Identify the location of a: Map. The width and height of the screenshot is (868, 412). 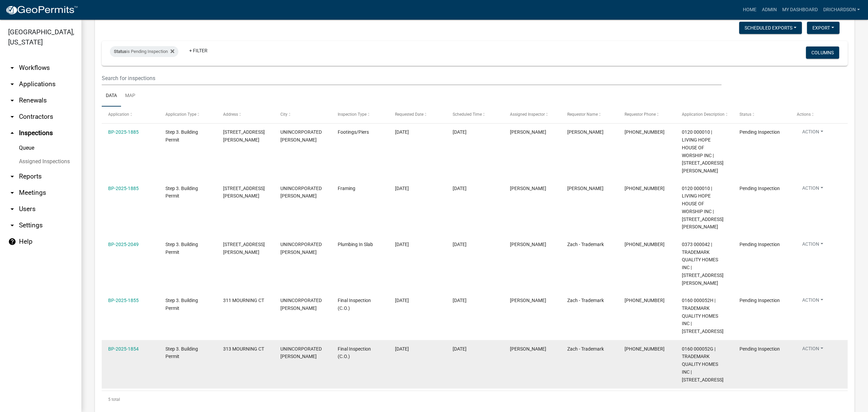
(130, 96).